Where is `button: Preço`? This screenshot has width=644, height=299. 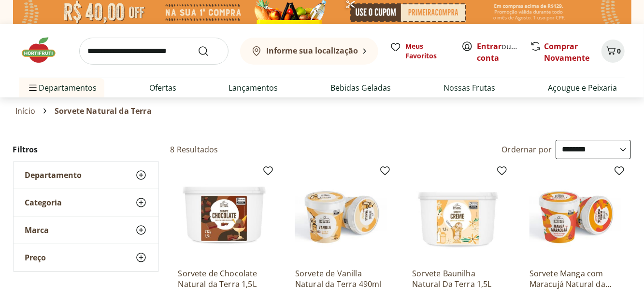
button: Preço is located at coordinates (86, 258).